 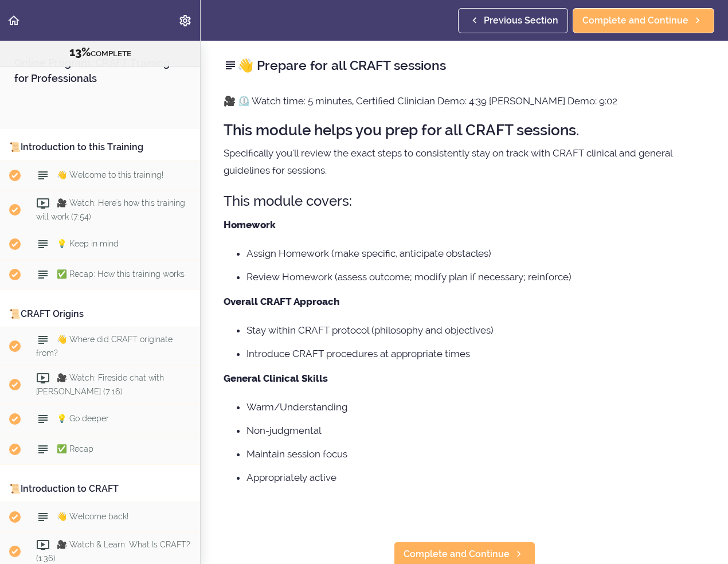 I want to click on span: 👋 Welcome back!, so click(x=92, y=517).